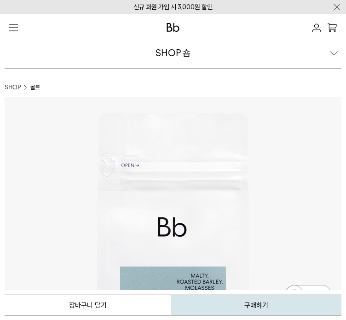  Describe the element at coordinates (256, 305) in the screenshot. I see `button: 구매하기` at that location.